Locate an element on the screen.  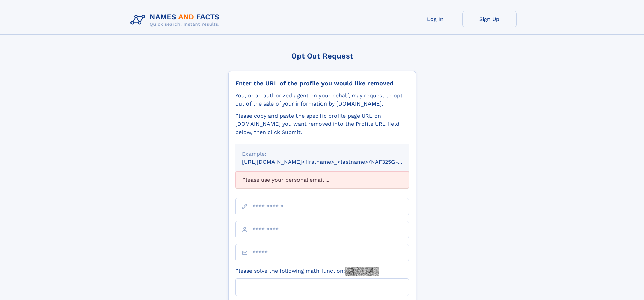
label: Please solve the following math function: is located at coordinates (307, 272).